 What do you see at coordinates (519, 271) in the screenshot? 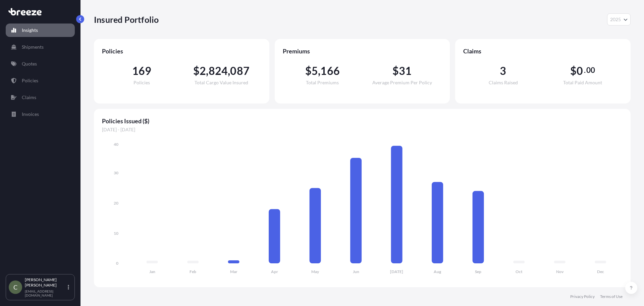
I see `tspan: Oct` at bounding box center [519, 271].